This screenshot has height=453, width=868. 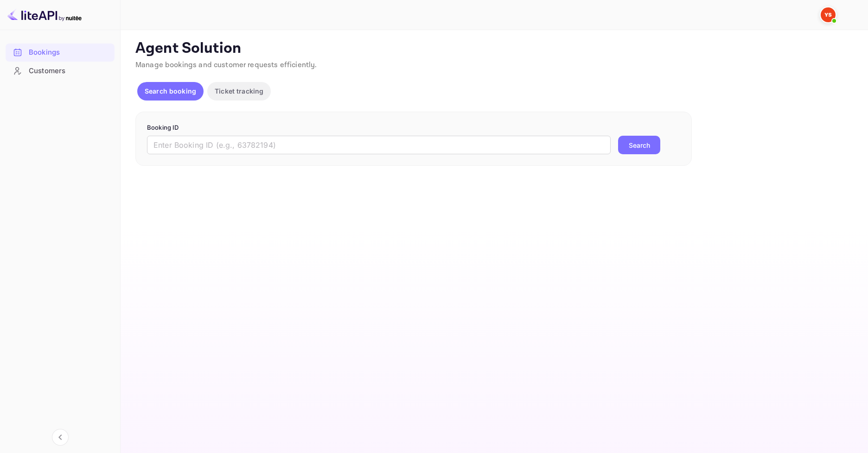 What do you see at coordinates (493, 49) in the screenshot?
I see `p: Agent Solution` at bounding box center [493, 49].